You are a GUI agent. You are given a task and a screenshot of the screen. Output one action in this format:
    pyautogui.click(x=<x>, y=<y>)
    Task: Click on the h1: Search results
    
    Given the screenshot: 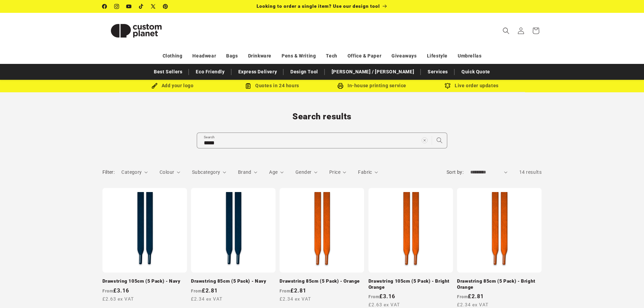 What is the action you would take?
    pyautogui.click(x=322, y=117)
    